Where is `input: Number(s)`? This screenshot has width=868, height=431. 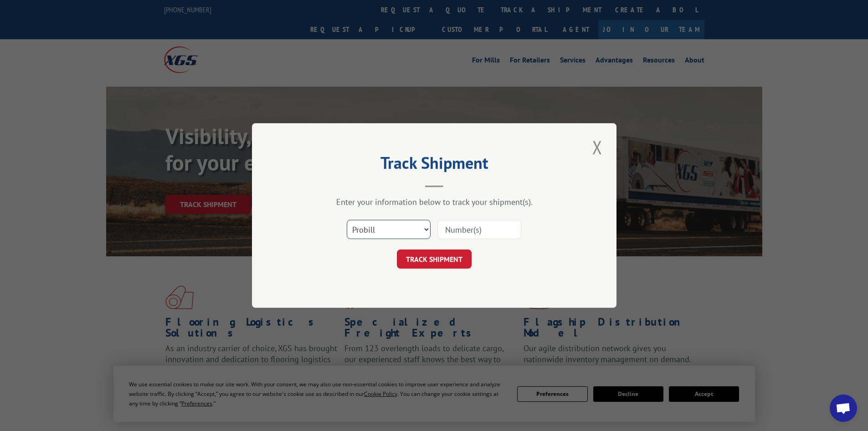
input: Number(s) is located at coordinates (479, 230).